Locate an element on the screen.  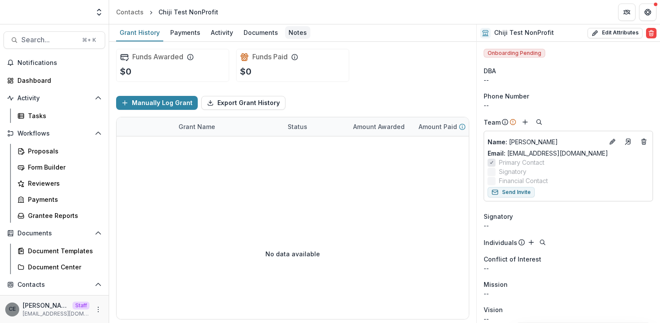
div: Document Center is located at coordinates (63, 267).